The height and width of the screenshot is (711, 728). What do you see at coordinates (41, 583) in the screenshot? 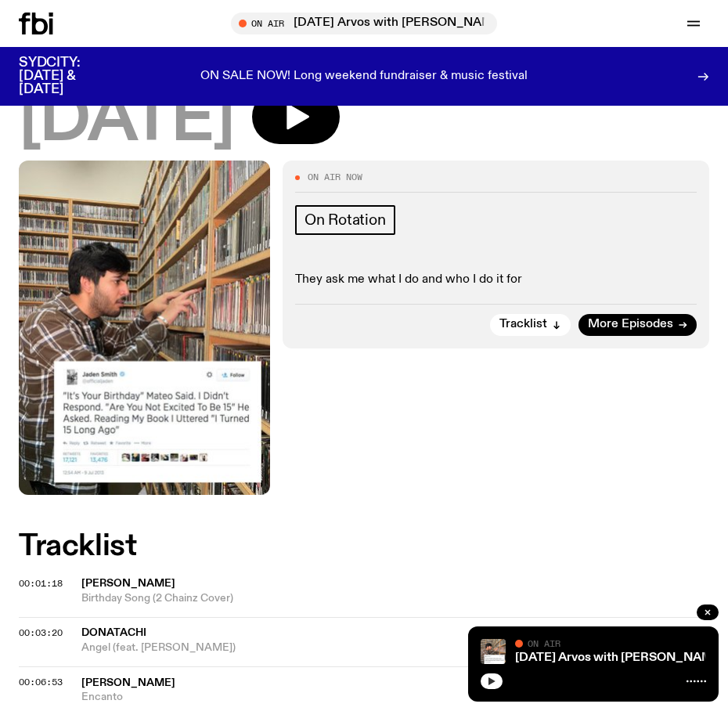
I see `span: 00:01:18` at bounding box center [41, 583].